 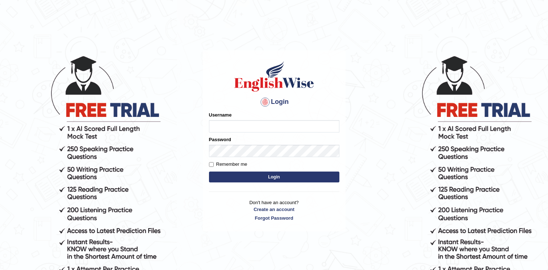 What do you see at coordinates (220, 115) in the screenshot?
I see `label: Username` at bounding box center [220, 115].